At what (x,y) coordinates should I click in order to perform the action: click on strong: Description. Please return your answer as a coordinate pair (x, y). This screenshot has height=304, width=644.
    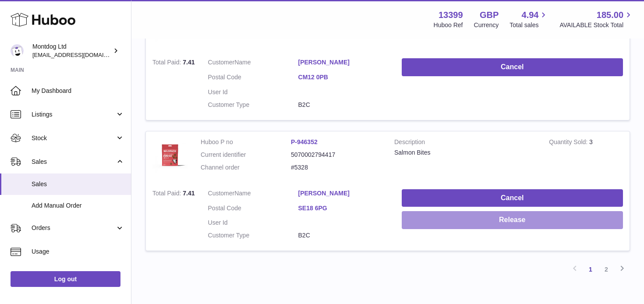
    Looking at the image, I should click on (465, 143).